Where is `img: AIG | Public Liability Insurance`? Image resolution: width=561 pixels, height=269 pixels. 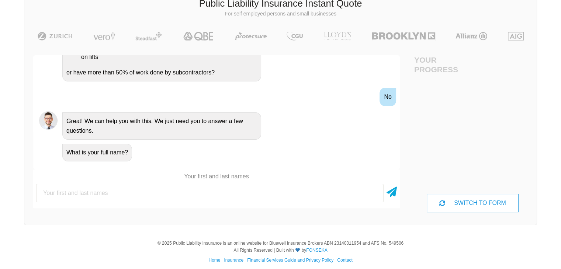
img: AIG | Public Liability Insurance is located at coordinates (516, 36).